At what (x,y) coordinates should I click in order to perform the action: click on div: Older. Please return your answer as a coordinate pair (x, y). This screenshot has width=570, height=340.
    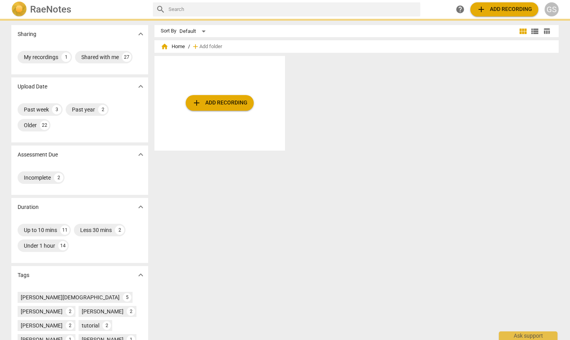
    Looking at the image, I should click on (30, 125).